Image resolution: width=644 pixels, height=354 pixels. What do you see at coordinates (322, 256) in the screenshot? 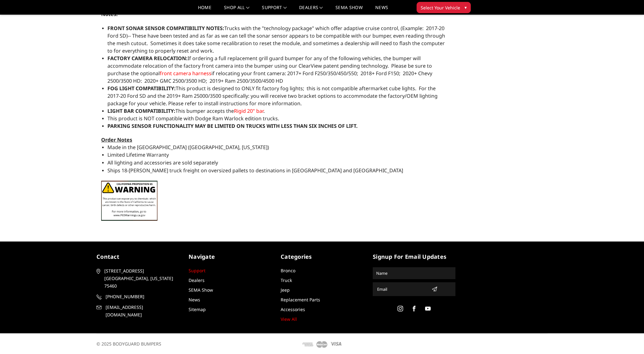
I see `h5: Categories` at bounding box center [322, 256].